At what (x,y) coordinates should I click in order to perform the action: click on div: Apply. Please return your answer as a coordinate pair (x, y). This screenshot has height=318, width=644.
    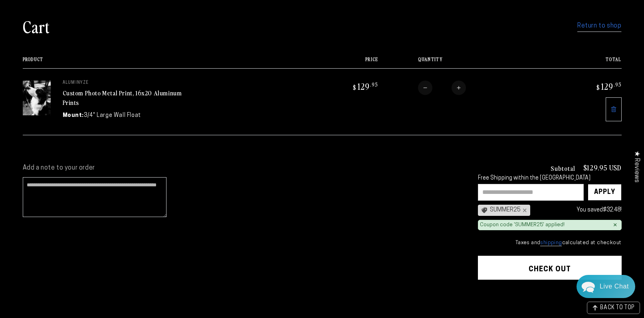
    Looking at the image, I should click on (604, 193).